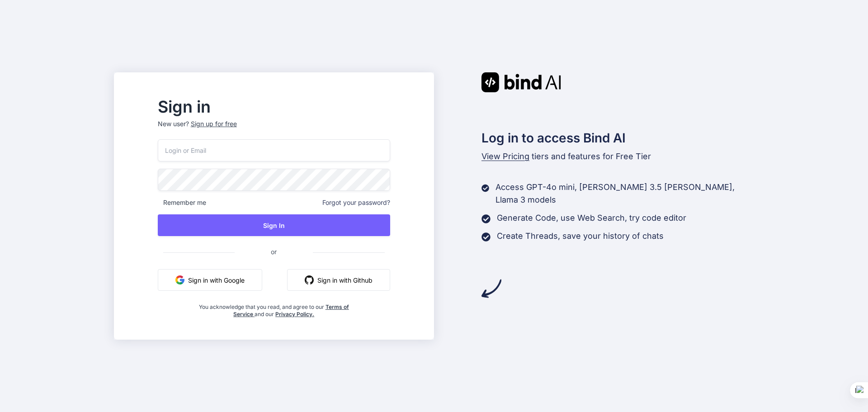  What do you see at coordinates (580, 236) in the screenshot?
I see `p: Create Threads, save your history of chats` at bounding box center [580, 236].